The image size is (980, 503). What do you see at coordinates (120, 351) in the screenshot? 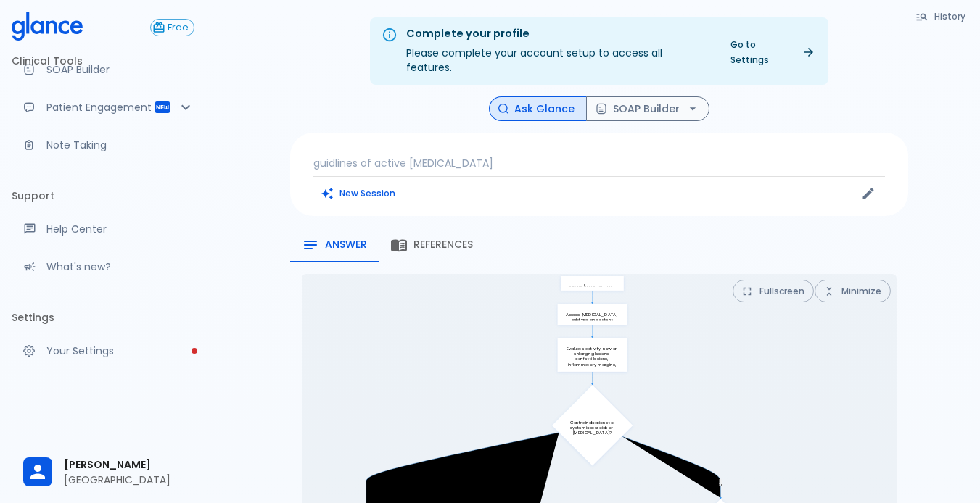
I see `p: Your Settings` at bounding box center [120, 351].